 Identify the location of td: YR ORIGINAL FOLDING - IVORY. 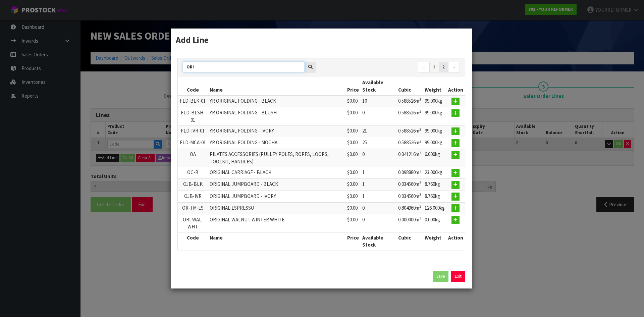
(276, 131).